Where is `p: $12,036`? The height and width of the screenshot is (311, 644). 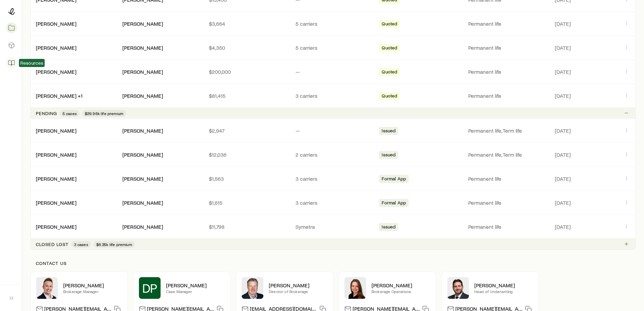
p: $12,036 is located at coordinates (247, 155).